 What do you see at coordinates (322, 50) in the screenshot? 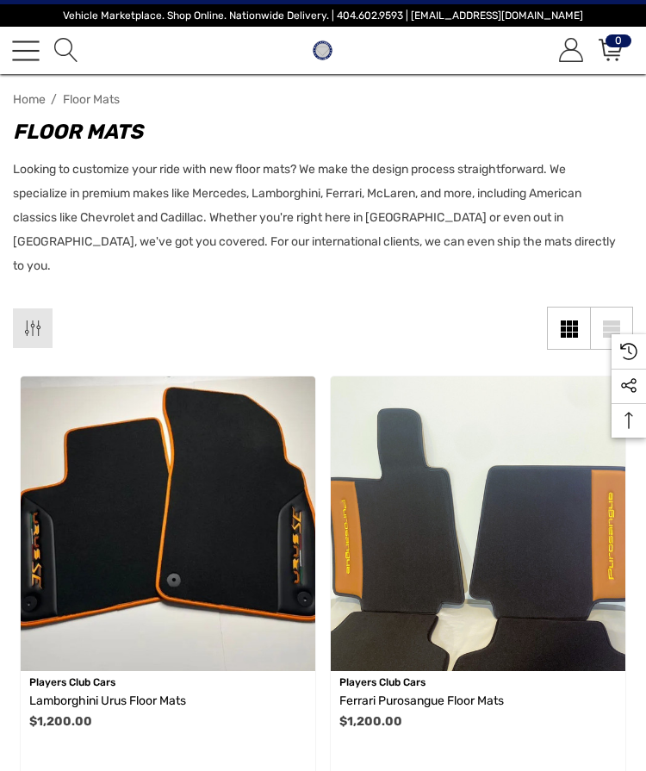
I see `img: Players Club | Cars For Sale` at bounding box center [322, 50].